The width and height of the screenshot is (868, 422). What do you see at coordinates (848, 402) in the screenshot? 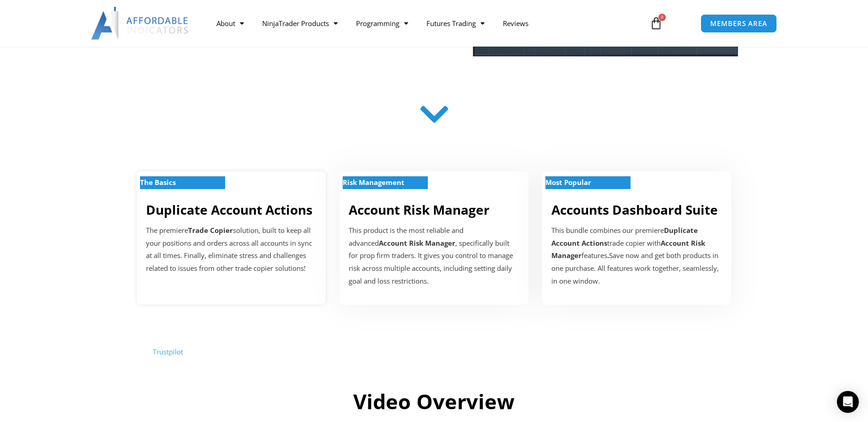
I see `div: Open Intercom Messenger` at bounding box center [848, 402].